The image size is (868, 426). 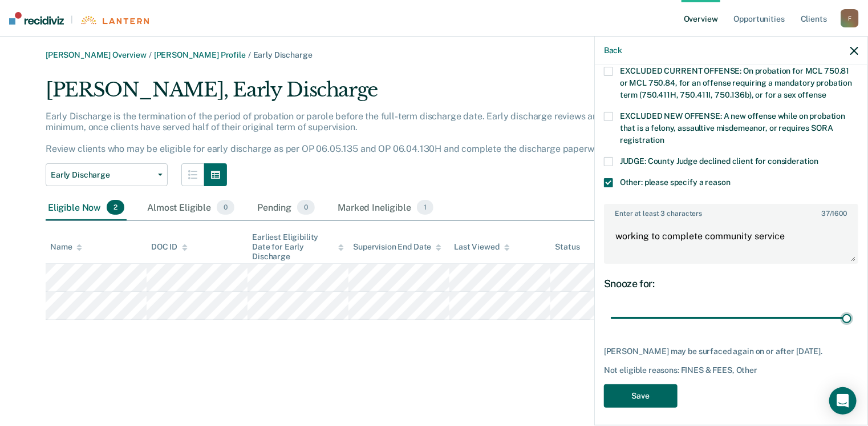 What do you see at coordinates (613, 50) in the screenshot?
I see `button: Back` at bounding box center [613, 50].